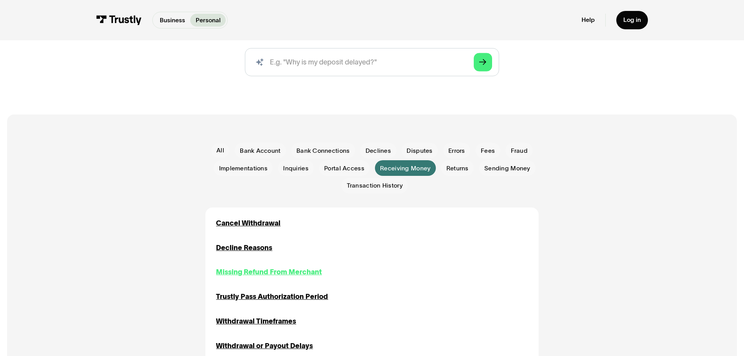 The image size is (744, 356). I want to click on span: Transaction History, so click(374, 185).